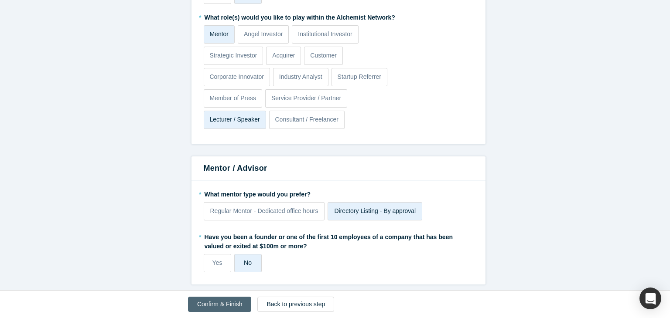  Describe the element at coordinates (300, 77) in the screenshot. I see `p: Industry Analyst` at that location.